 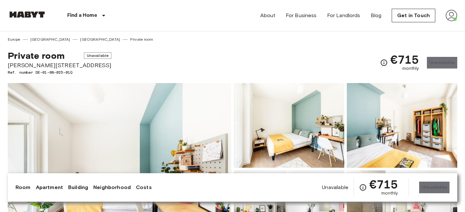 I want to click on a: Room, so click(x=23, y=187).